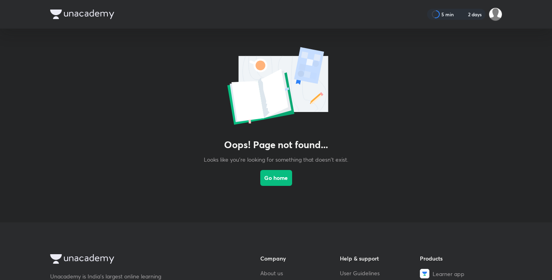  What do you see at coordinates (276, 178) in the screenshot?
I see `button: Go home` at bounding box center [276, 178].